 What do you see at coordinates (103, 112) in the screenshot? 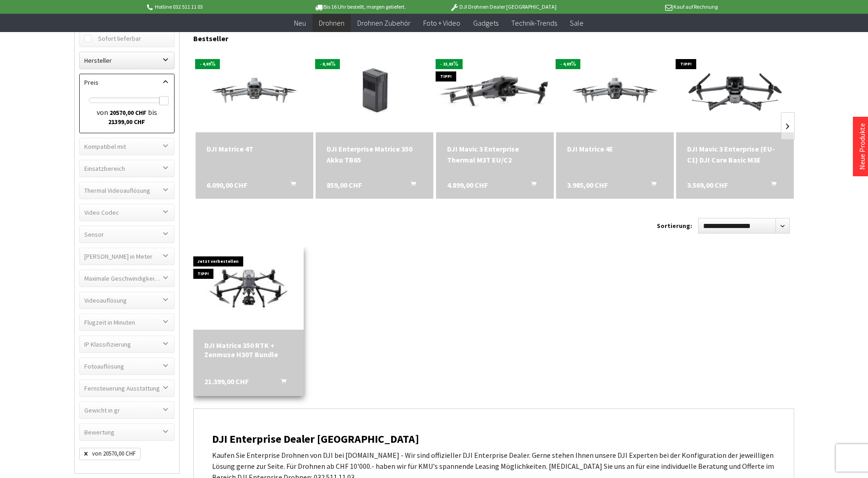
I see `span: von` at bounding box center [103, 112].